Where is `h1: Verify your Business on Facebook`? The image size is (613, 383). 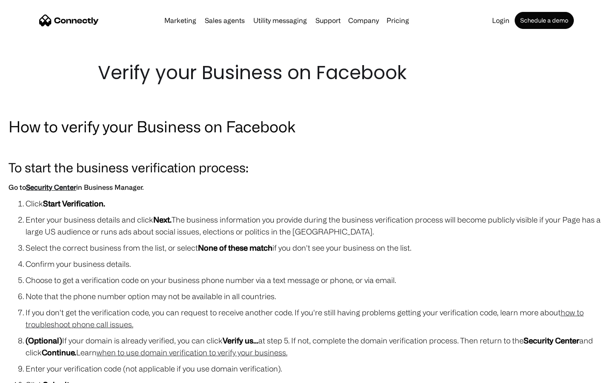
h1: Verify your Business on Facebook is located at coordinates (307, 73).